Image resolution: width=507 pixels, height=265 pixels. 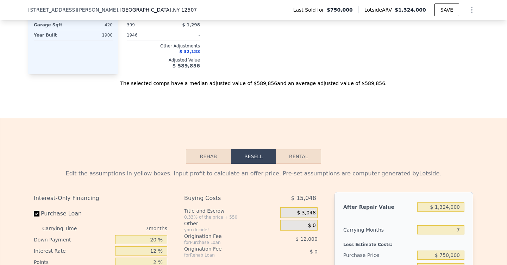 I want to click on div: Down Payment, so click(x=73, y=240).